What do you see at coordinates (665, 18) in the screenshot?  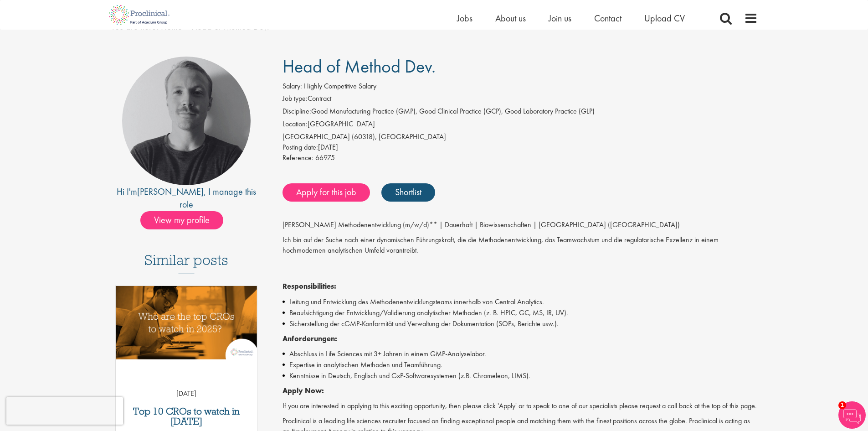 I see `a: Upload CV` at bounding box center [665, 18].